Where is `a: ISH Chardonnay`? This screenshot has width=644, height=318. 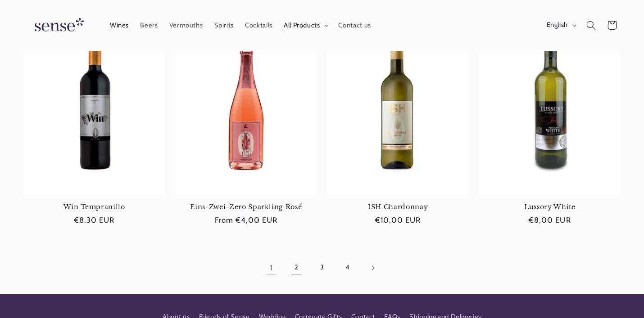
a: ISH Chardonnay is located at coordinates (398, 207).